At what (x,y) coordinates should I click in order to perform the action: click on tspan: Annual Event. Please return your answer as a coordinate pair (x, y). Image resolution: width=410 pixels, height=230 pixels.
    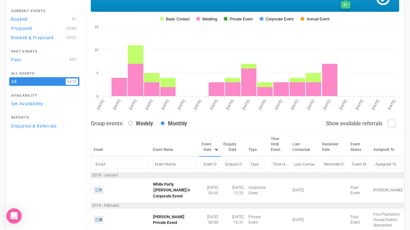
    Looking at the image, I should click on (318, 19).